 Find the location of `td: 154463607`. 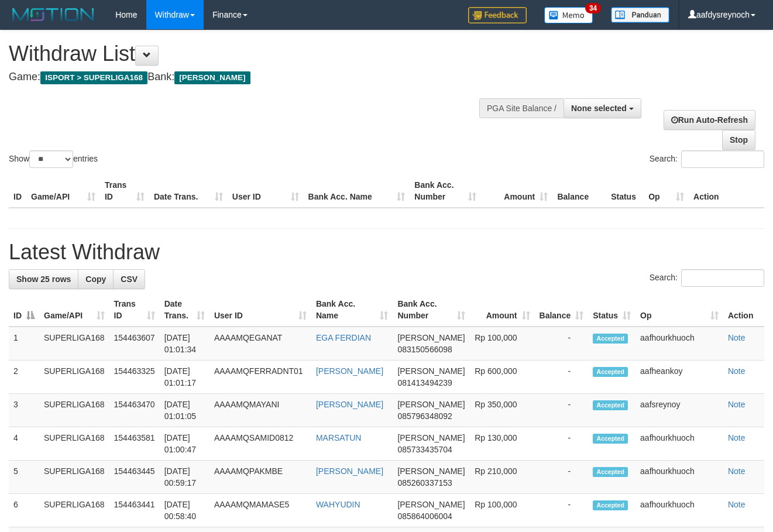

td: 154463607 is located at coordinates (134, 344).